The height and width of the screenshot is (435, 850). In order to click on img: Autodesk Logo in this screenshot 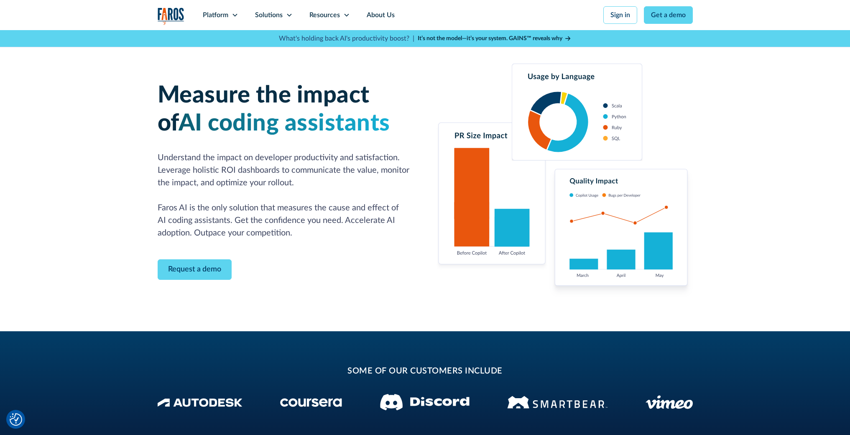, I will do `click(200, 402)`.